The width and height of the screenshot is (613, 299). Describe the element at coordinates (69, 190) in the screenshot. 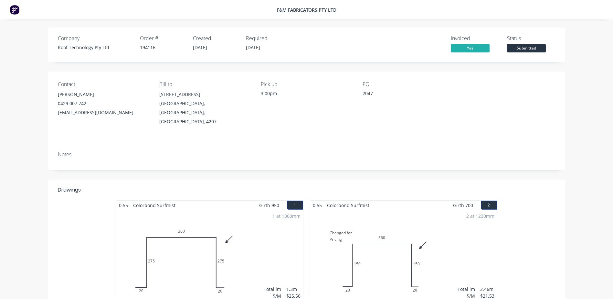

I see `div: Drawings` at that location.